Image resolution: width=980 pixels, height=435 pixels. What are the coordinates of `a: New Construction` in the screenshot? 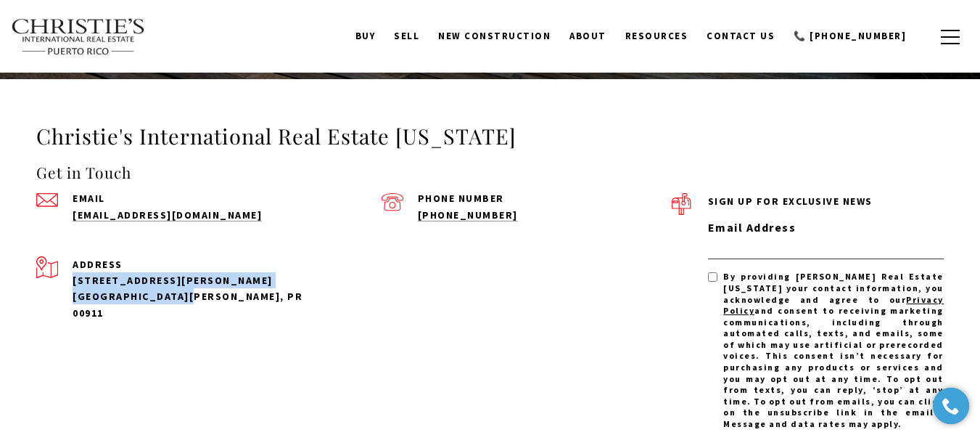 It's located at (494, 37).